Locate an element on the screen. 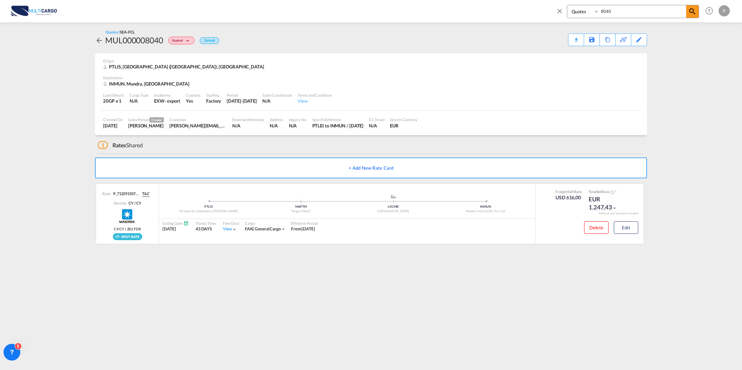 The image size is (742, 370). div: Destination is located at coordinates (371, 78).